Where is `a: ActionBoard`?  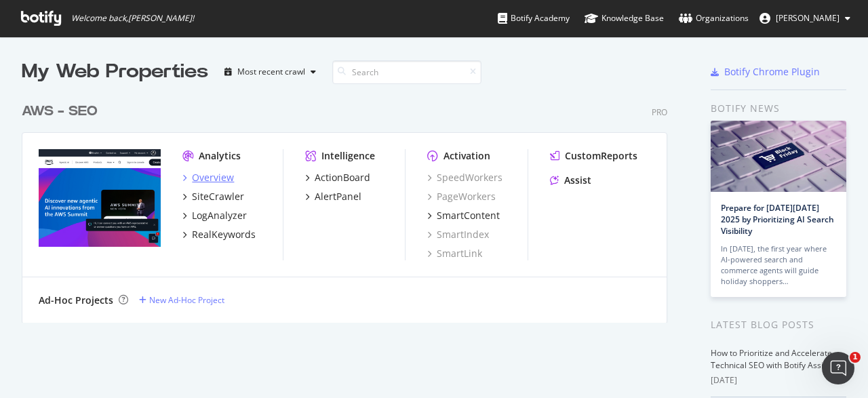
a: ActionBoard is located at coordinates (337, 178).